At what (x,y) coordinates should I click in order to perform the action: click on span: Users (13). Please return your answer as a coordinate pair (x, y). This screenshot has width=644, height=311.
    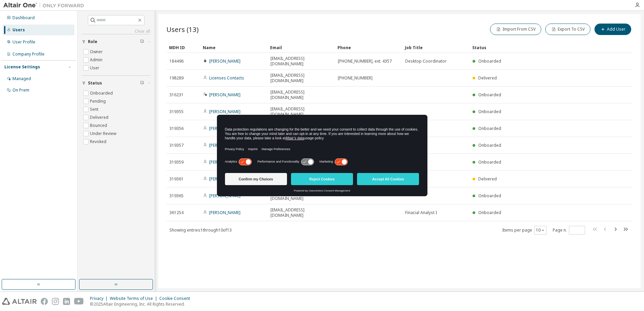
    Looking at the image, I should click on (182, 29).